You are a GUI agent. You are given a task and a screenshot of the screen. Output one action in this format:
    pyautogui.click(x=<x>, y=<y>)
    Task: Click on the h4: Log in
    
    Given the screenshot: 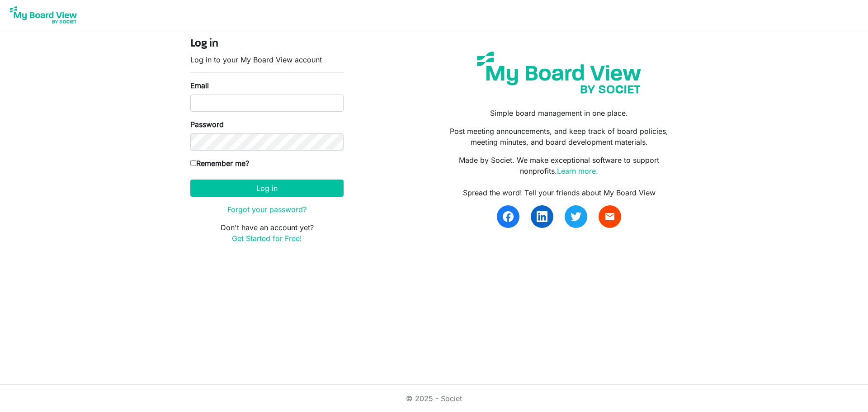 What is the action you would take?
    pyautogui.click(x=267, y=44)
    